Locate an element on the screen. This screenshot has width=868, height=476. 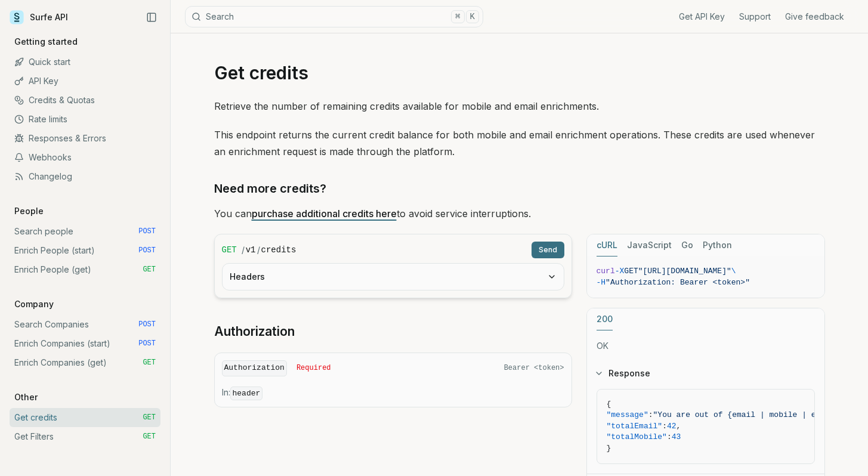
a: Search people POST is located at coordinates (84, 231).